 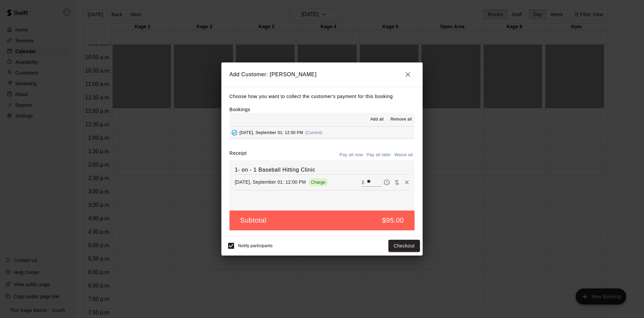 What do you see at coordinates (392, 220) in the screenshot?
I see `h5: $95.00` at bounding box center [392, 220].